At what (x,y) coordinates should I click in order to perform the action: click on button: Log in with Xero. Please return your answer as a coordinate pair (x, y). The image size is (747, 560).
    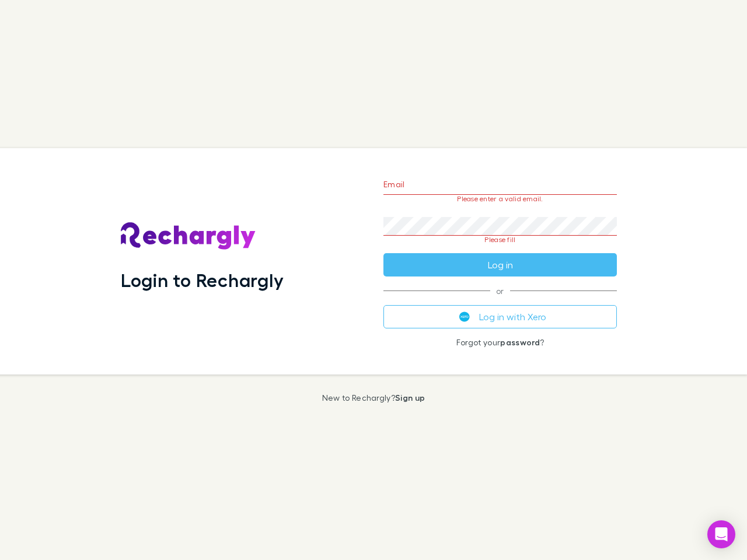
    Looking at the image, I should click on (500, 317).